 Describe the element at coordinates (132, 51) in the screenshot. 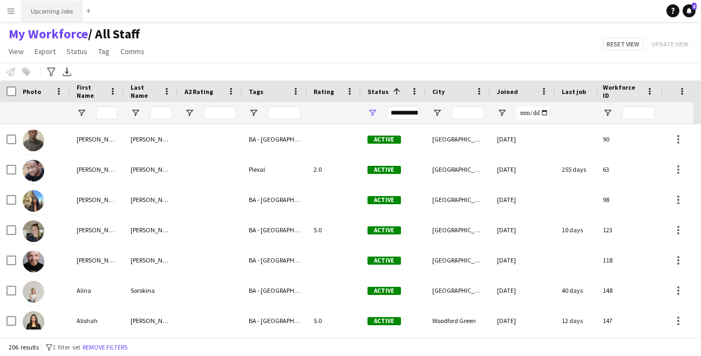

I see `a: Comms` at that location.